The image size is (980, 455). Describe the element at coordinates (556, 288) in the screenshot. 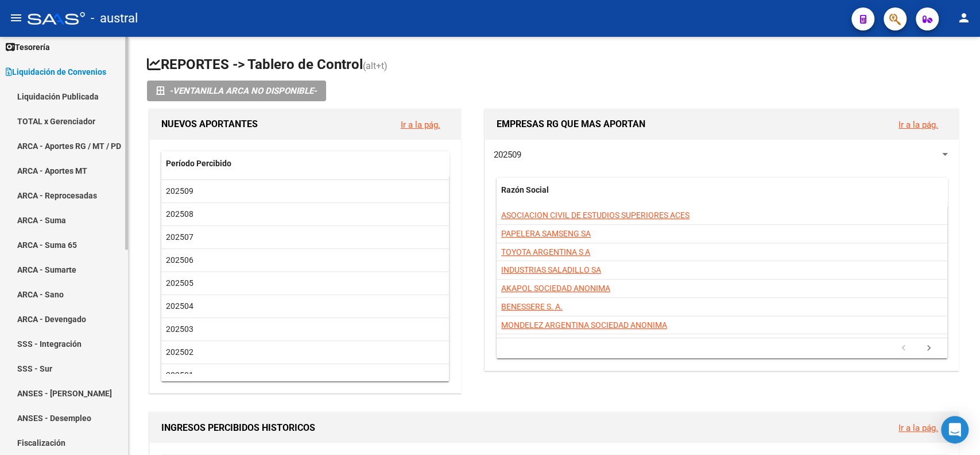

I see `span: AKAPOL SOCIEDAD ANONIMA` at that location.